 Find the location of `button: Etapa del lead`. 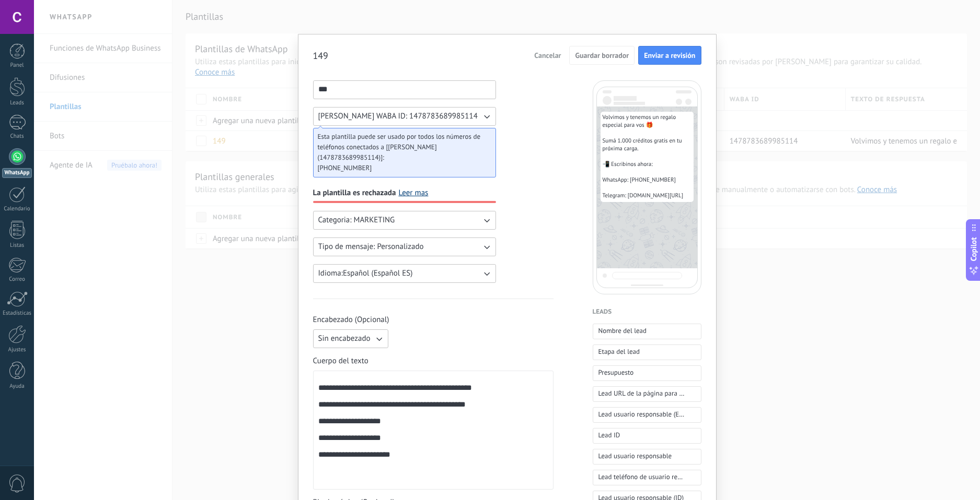

button: Etapa del lead is located at coordinates (647, 353).